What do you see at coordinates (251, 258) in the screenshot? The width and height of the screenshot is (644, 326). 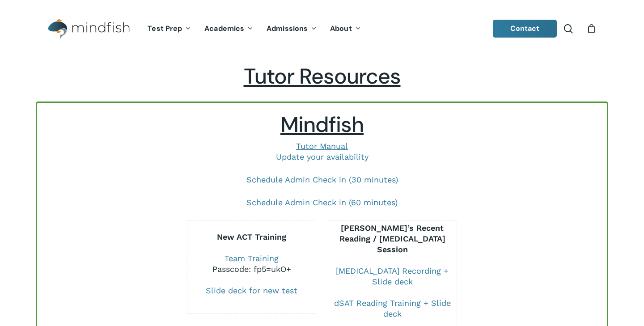 I see `a: Team Training` at bounding box center [251, 258].